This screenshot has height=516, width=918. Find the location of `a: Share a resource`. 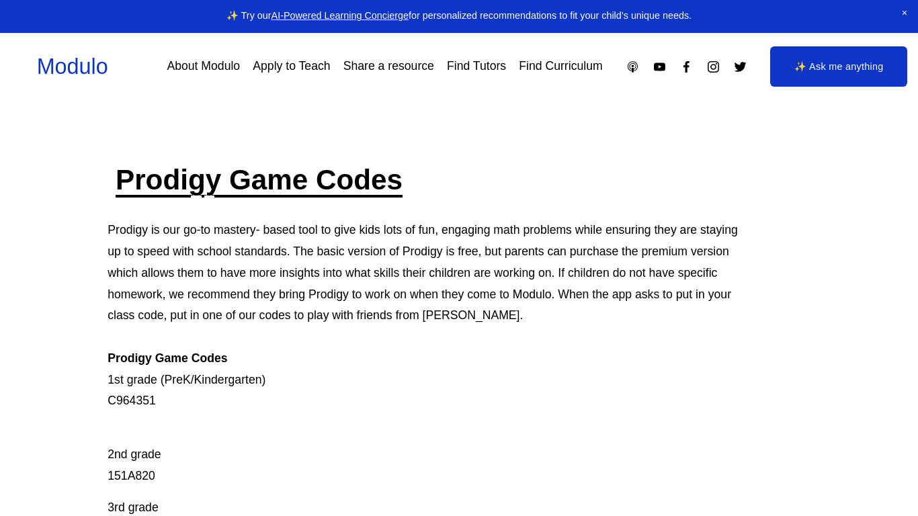

a: Share a resource is located at coordinates (388, 67).